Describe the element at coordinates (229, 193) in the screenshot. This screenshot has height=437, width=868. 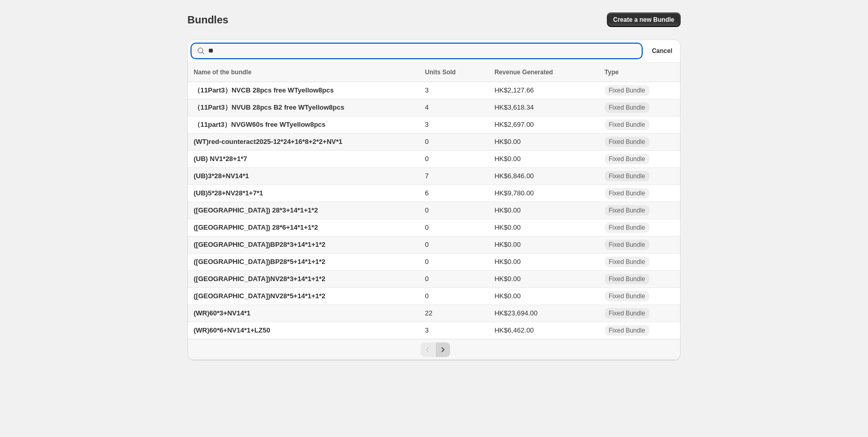
I see `span: (UB)5*28+NV28*1+7*1` at that location.